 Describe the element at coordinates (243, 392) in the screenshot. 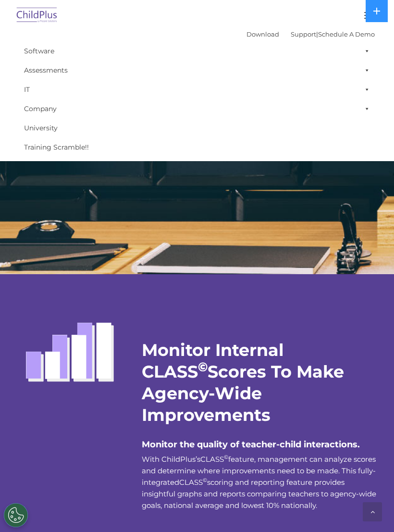

I see `strong: Scores To Make Agency-Wide Improvements` at that location.